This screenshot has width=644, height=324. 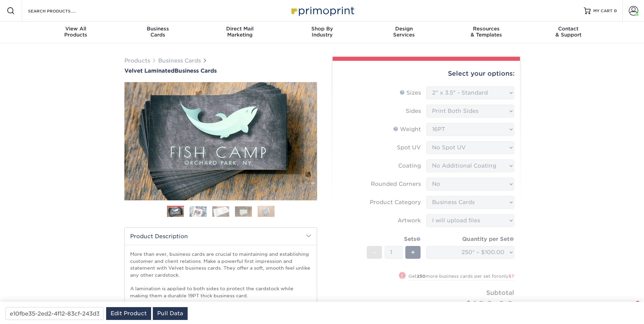 What do you see at coordinates (615, 11) in the screenshot?
I see `span: 0` at bounding box center [615, 11].